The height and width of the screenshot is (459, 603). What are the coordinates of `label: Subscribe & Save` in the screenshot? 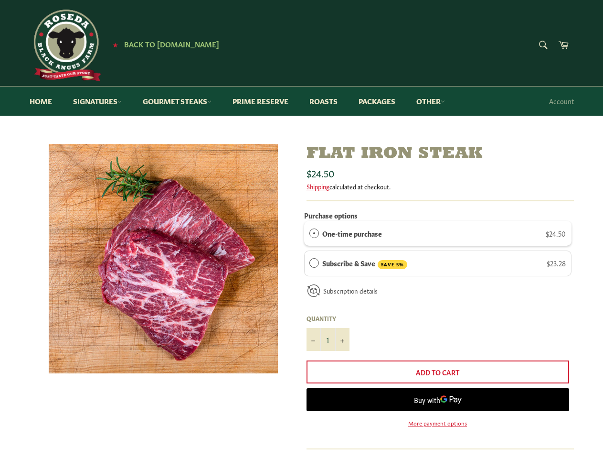 It's located at (365, 263).